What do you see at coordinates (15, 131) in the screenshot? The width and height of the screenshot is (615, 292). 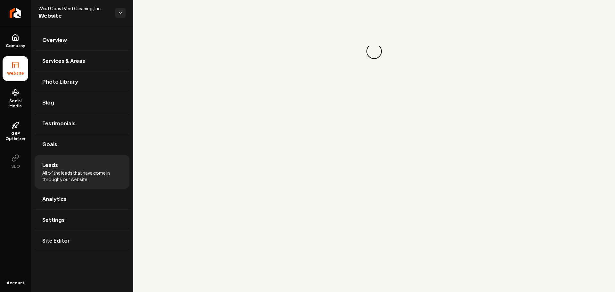 I see `a: GBP Optimizer` at bounding box center [15, 131].